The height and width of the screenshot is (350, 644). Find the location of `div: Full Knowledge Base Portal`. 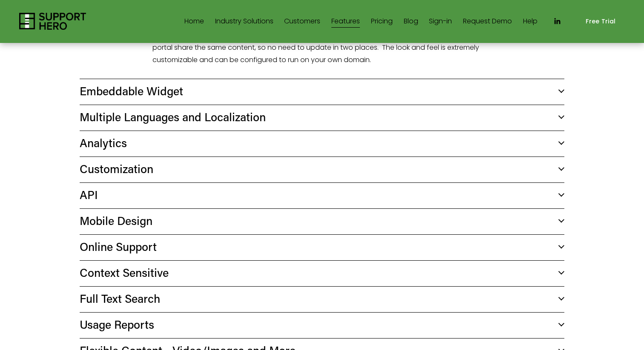

div: Full Knowledge Base Portal is located at coordinates (322, 54).